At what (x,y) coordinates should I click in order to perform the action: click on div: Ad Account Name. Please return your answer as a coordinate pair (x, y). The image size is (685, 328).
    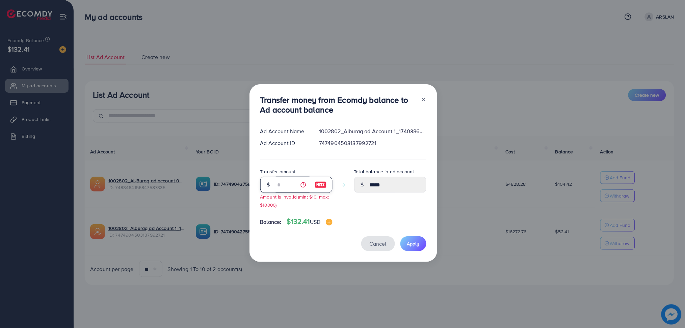
    Looking at the image, I should click on (284, 131).